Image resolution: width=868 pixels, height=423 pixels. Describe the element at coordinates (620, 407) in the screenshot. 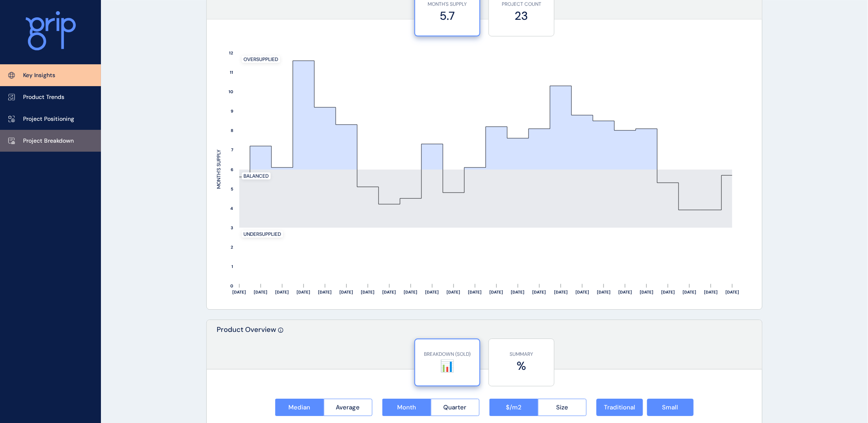

I see `span: Traditional` at that location.